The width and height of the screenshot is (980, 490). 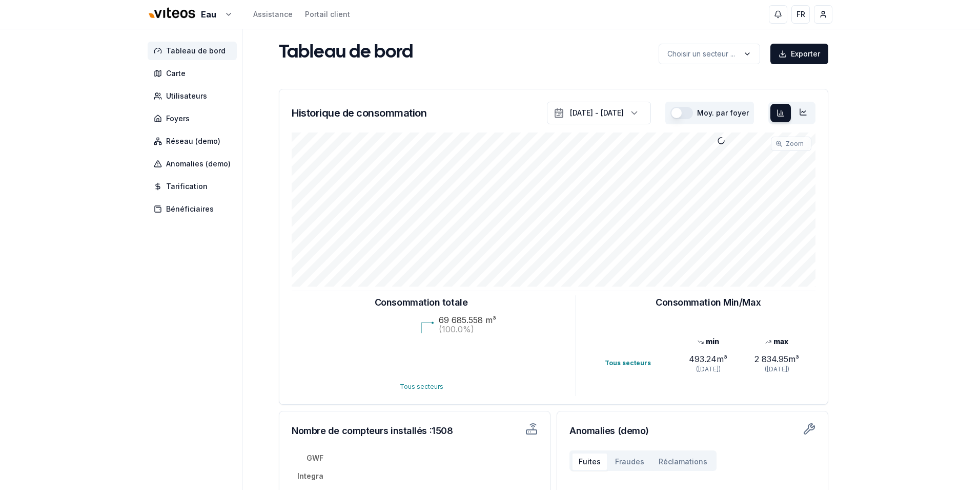 What do you see at coordinates (194, 119) in the screenshot?
I see `a: Foyers` at bounding box center [194, 119].